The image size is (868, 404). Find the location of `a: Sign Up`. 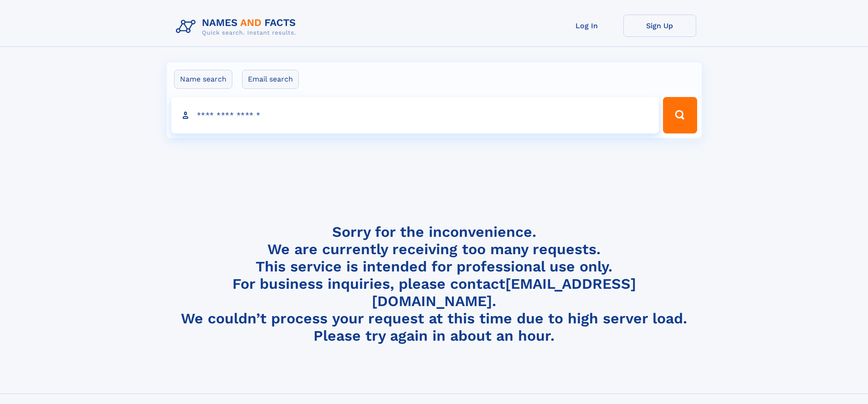

a: Sign Up is located at coordinates (660, 26).